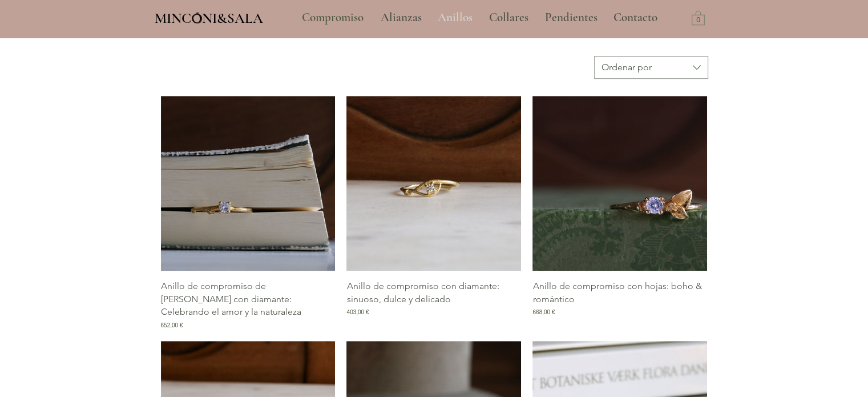 The image size is (868, 397). I want to click on p: Anillo de compromiso con diamante: sinuoso, dulce y delicado, so click(434, 292).